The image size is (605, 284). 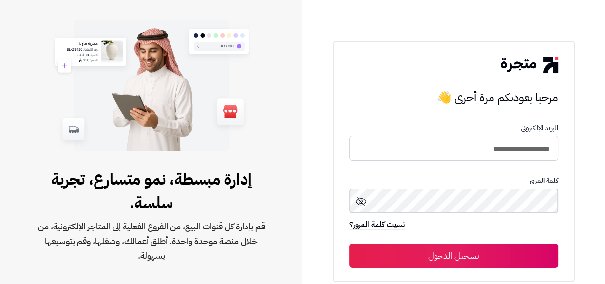 I want to click on p: البريد الإلكترونى, so click(x=454, y=128).